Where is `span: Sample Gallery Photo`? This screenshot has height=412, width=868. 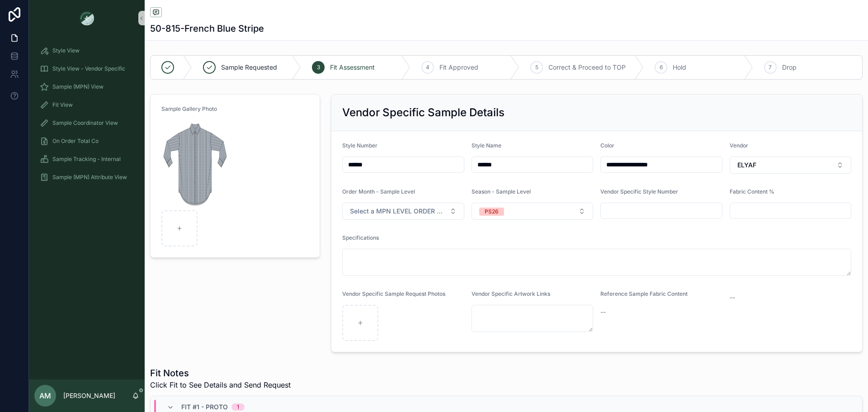
span: Sample Gallery Photo is located at coordinates (189, 109).